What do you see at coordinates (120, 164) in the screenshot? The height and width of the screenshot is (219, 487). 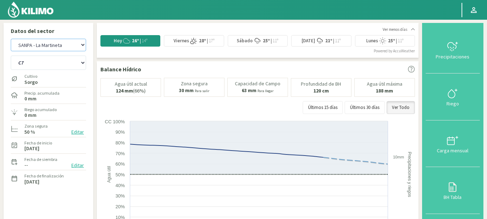 I see `text: 60%` at bounding box center [120, 164].